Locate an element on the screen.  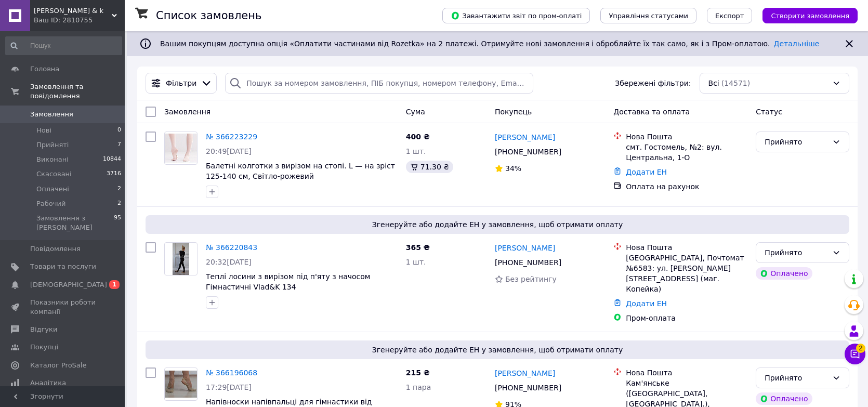
span: Повідомлення is located at coordinates (55, 249).